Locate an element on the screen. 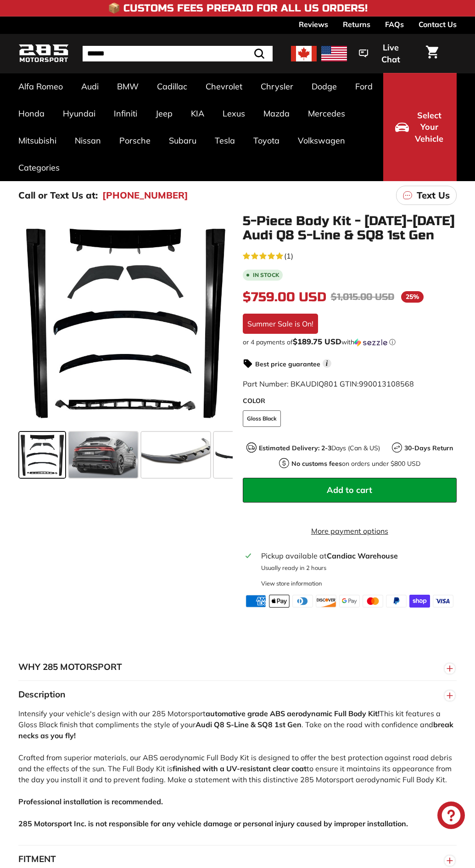  p: Call or Text Us at: is located at coordinates (58, 195).